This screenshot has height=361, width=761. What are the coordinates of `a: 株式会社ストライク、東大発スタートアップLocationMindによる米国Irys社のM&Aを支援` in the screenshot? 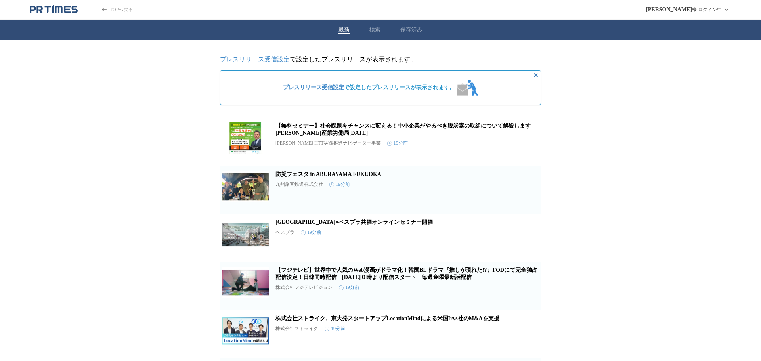 It's located at (387, 318).